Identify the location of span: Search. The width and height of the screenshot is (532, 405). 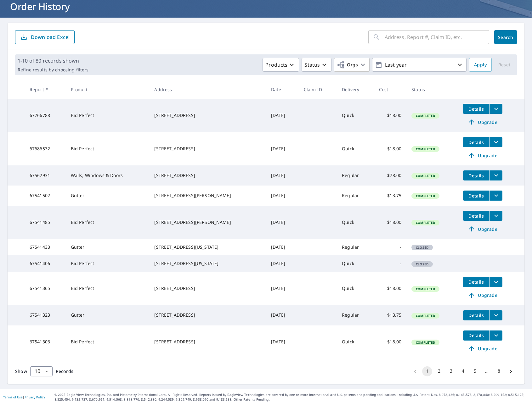
(506, 37).